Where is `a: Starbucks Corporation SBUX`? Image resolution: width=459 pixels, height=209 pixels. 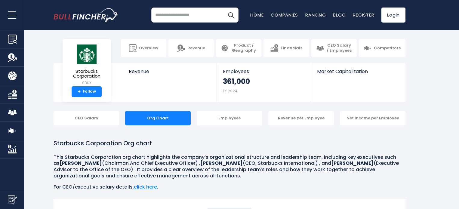
a: Starbucks Corporation SBUX is located at coordinates (87, 65).